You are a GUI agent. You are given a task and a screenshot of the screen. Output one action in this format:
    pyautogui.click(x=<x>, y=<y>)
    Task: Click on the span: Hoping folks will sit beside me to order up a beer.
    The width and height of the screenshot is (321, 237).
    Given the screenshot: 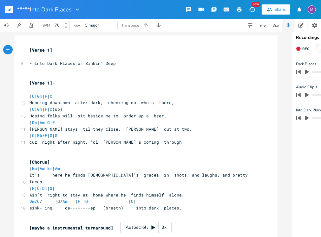 What is the action you would take?
    pyautogui.click(x=98, y=116)
    